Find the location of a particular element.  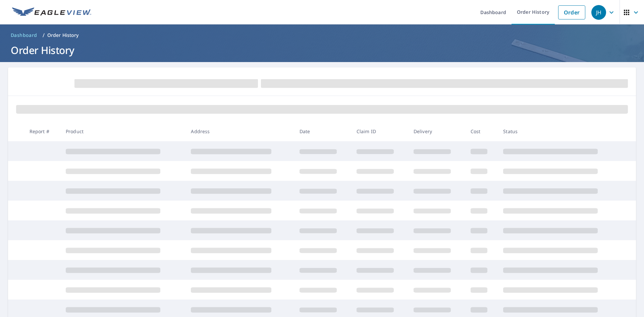

span: Dashboard is located at coordinates (24, 35).